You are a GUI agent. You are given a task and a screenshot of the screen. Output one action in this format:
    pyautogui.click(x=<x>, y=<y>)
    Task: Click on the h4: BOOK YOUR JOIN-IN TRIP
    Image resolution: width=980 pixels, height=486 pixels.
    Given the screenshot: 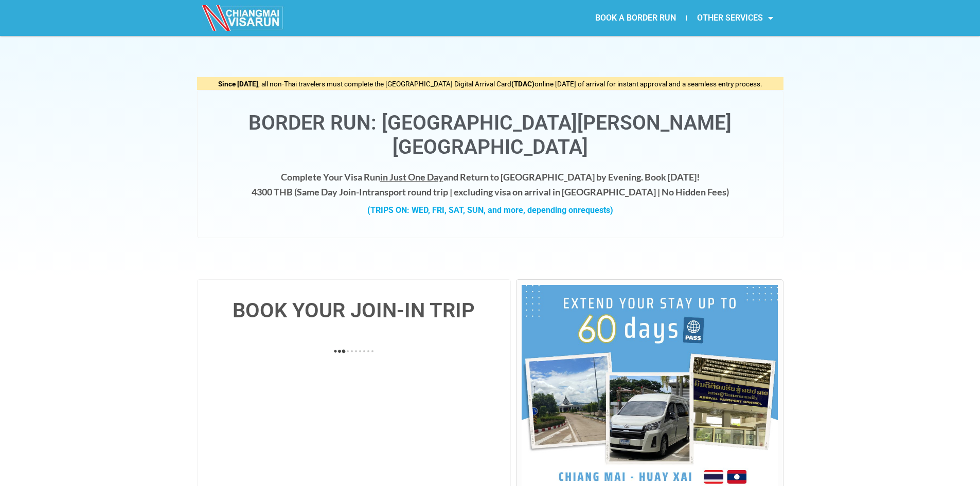 What is the action you would take?
    pyautogui.click(x=354, y=310)
    